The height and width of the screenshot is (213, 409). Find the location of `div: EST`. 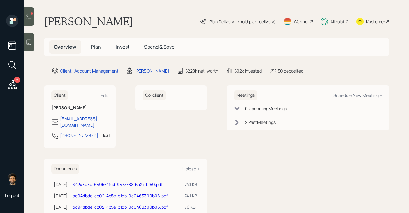

div: EST is located at coordinates (107, 135).